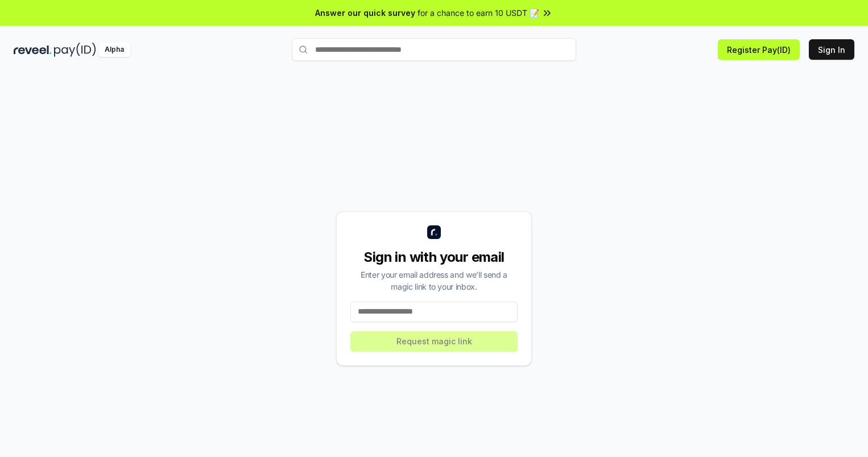 Image resolution: width=868 pixels, height=457 pixels. Describe the element at coordinates (365, 12) in the screenshot. I see `span: Answer our quick survey` at that location.